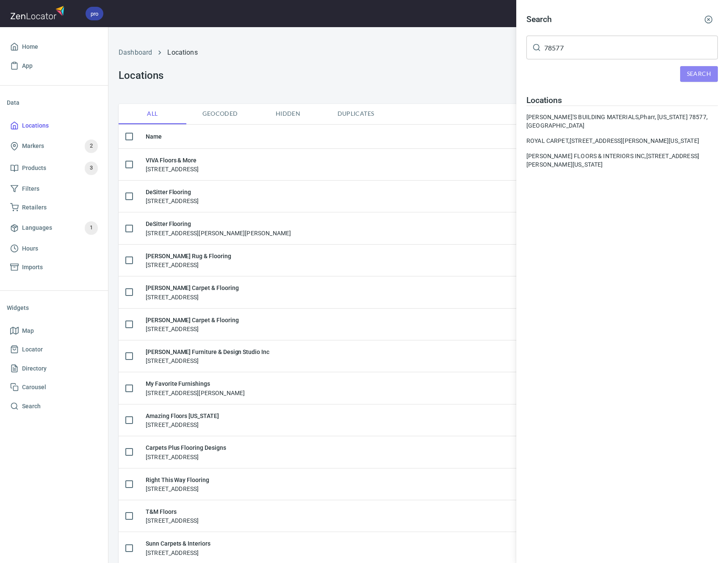  What do you see at coordinates (539, 20) in the screenshot?
I see `h4: Search` at bounding box center [539, 20].